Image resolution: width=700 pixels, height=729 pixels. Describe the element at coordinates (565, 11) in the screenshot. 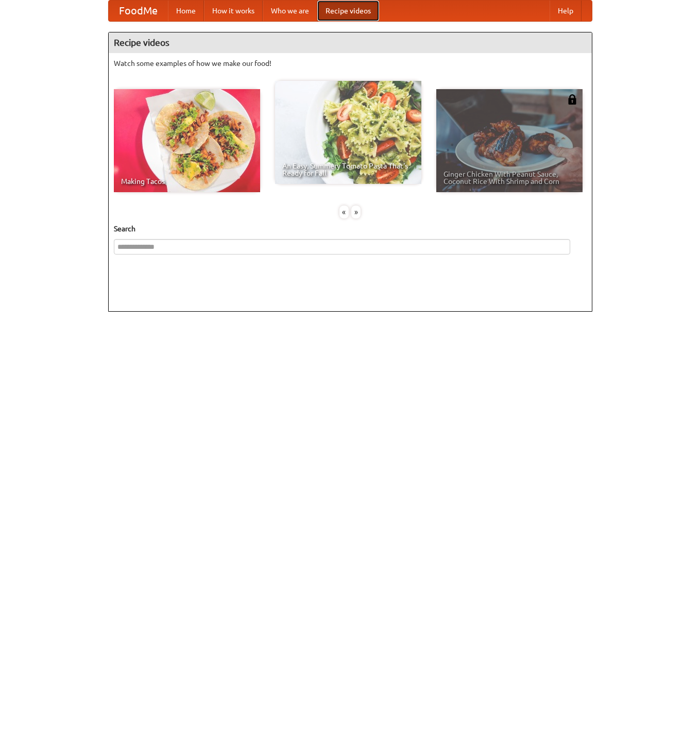

I see `a: Help` at that location.